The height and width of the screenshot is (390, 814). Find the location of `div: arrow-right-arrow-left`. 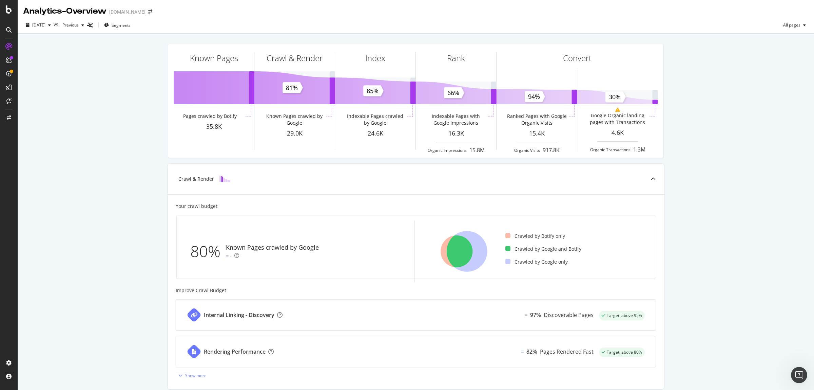

div: arrow-right-arrow-left is located at coordinates (150, 12).